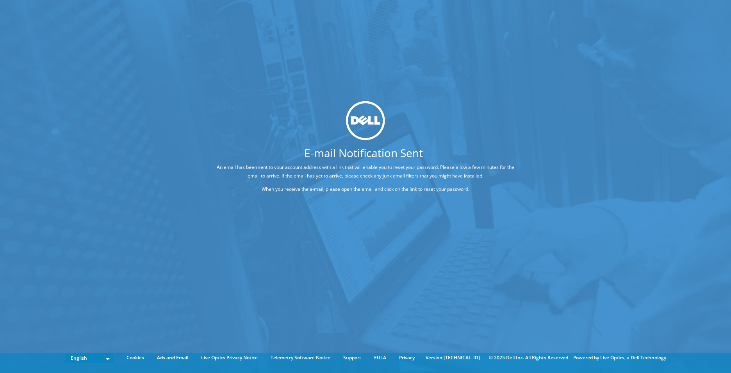 Image resolution: width=731 pixels, height=373 pixels. What do you see at coordinates (352, 357) in the screenshot?
I see `a: Support` at bounding box center [352, 357].